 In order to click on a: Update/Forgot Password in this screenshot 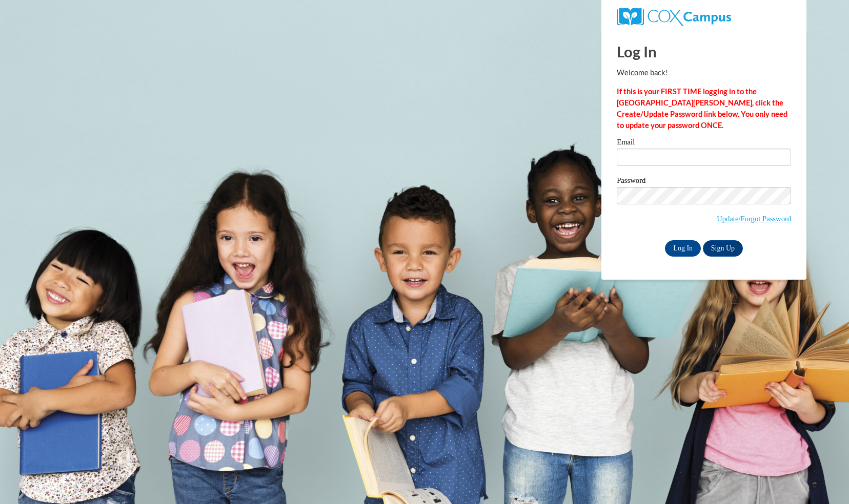, I will do `click(754, 218)`.